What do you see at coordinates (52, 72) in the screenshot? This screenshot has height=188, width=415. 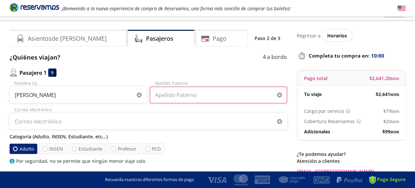 I see `div: 9` at bounding box center [52, 72].